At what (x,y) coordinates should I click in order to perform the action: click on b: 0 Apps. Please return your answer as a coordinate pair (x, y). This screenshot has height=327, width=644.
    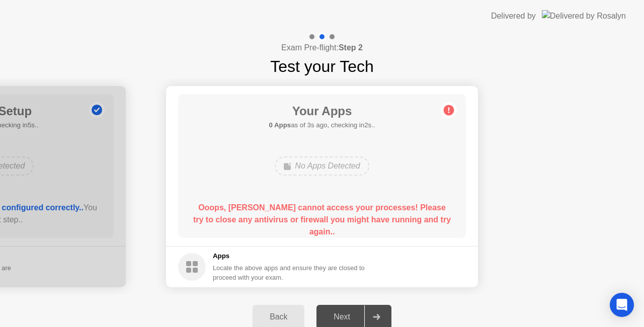
    Looking at the image, I should click on (280, 125).